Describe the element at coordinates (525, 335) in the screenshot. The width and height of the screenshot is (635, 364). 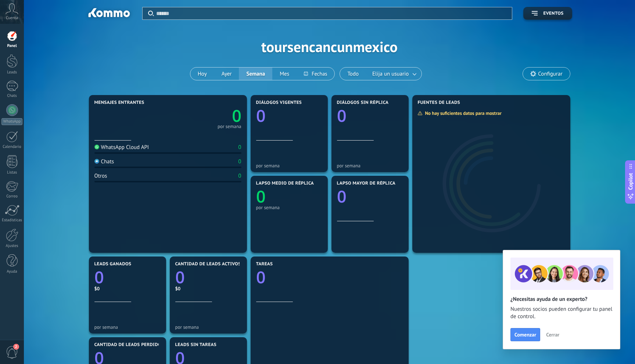
I see `span: Comenzar` at that location.